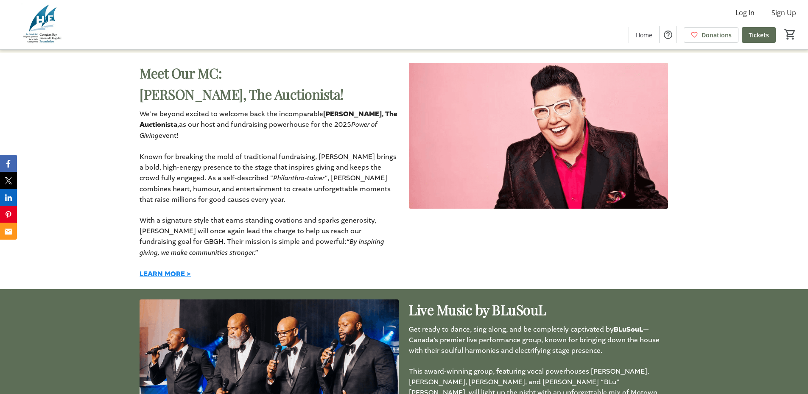 The image size is (808, 394). What do you see at coordinates (534, 340) in the screenshot?
I see `span: — Canada’s premier live performance group, known for bringing down the house with their soulful h...` at bounding box center [534, 340].